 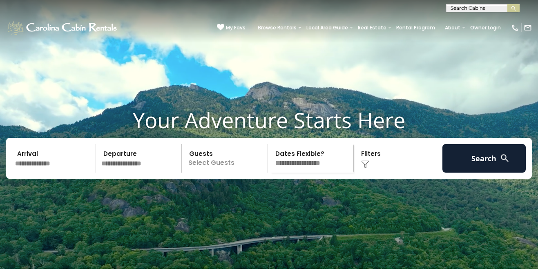 I want to click on h1: Your Adventure Starts Here, so click(x=269, y=120).